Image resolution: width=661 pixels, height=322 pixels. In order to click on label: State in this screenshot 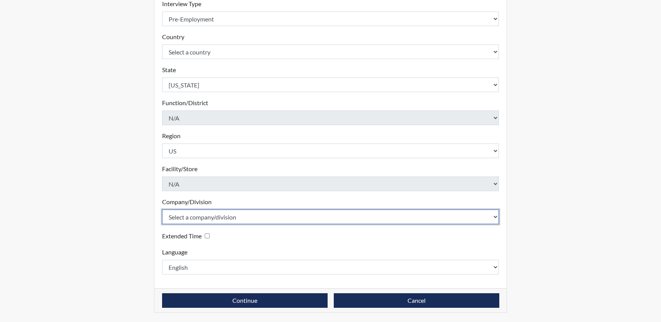, I will do `click(169, 70)`.